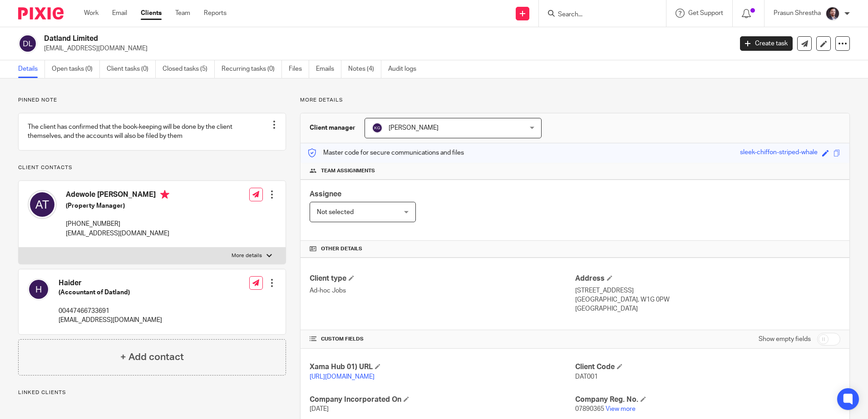 The height and width of the screenshot is (419, 868). Describe the element at coordinates (708, 399) in the screenshot. I see `h4: Company Reg. No.` at that location.